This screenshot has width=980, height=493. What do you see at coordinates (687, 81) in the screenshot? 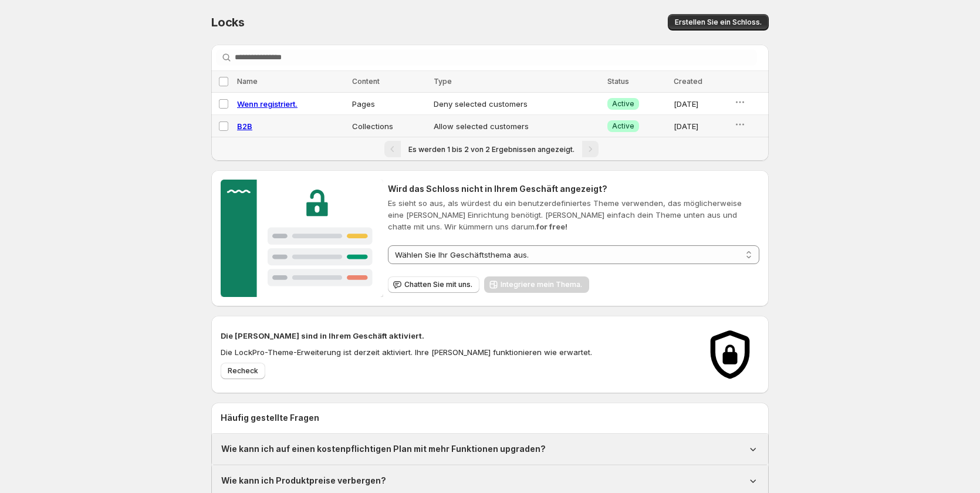
I see `span: Created` at bounding box center [687, 81].